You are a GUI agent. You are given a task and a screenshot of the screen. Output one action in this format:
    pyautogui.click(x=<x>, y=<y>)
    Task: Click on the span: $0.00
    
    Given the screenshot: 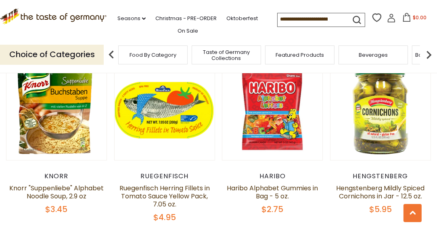 What is the action you would take?
    pyautogui.click(x=419, y=17)
    